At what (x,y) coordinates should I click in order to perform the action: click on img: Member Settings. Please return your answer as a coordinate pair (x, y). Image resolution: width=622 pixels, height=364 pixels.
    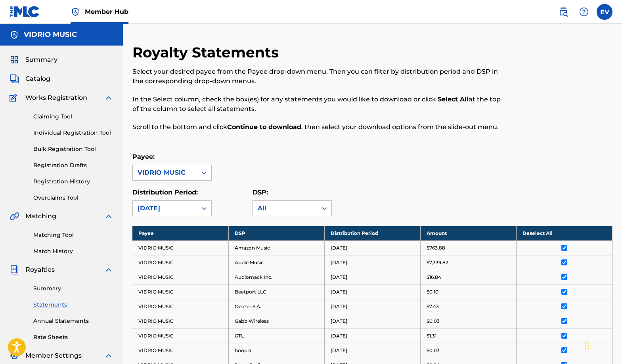
    Looking at the image, I should click on (14, 355).